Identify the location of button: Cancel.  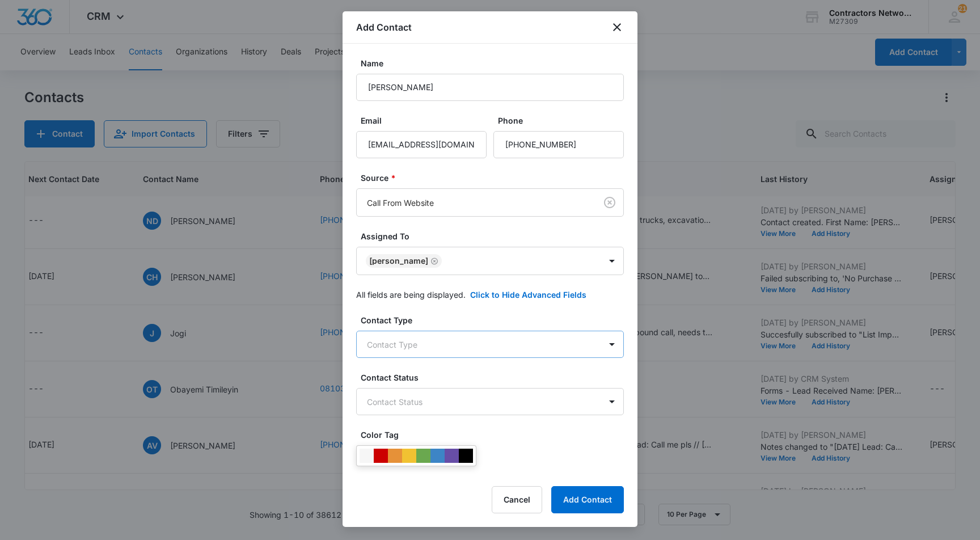
(516, 500).